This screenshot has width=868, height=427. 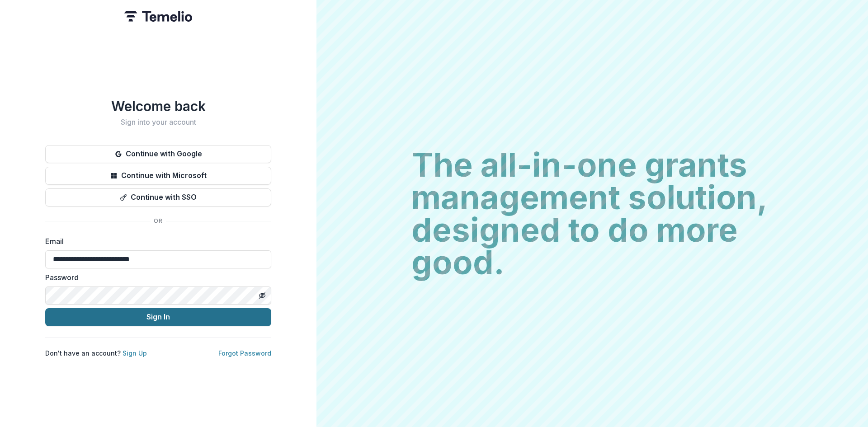 I want to click on button: Continue with Microsoft, so click(x=158, y=176).